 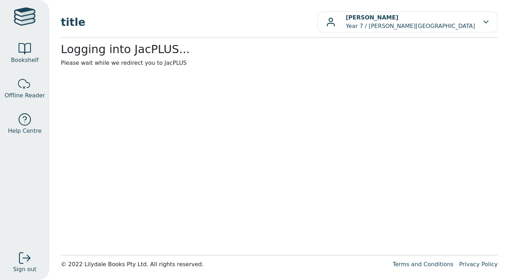 I want to click on span: Offline Reader, so click(x=25, y=95).